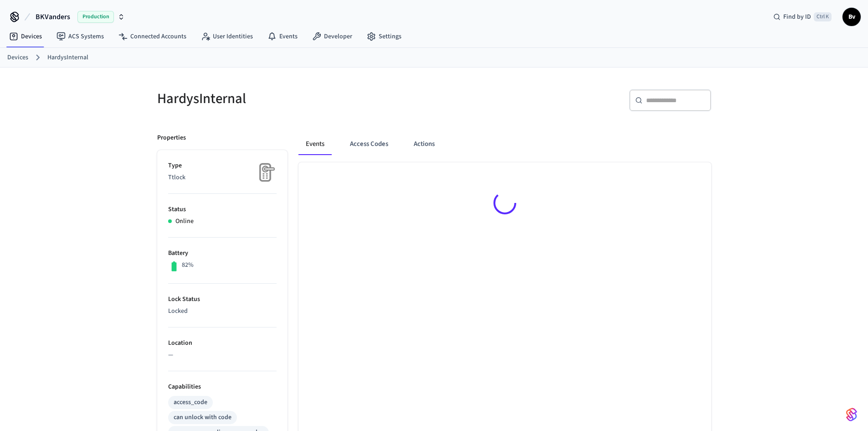  I want to click on p: Locked, so click(222, 311).